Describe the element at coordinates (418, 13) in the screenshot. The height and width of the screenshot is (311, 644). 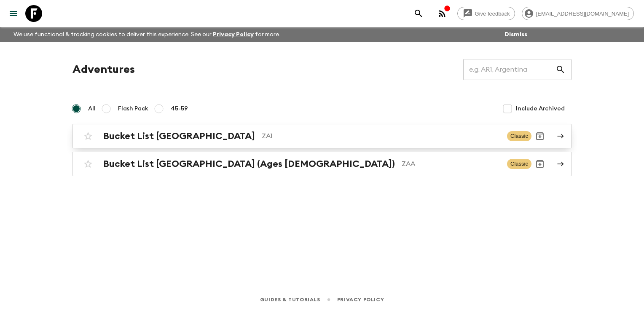
I see `button: search adventures` at that location.